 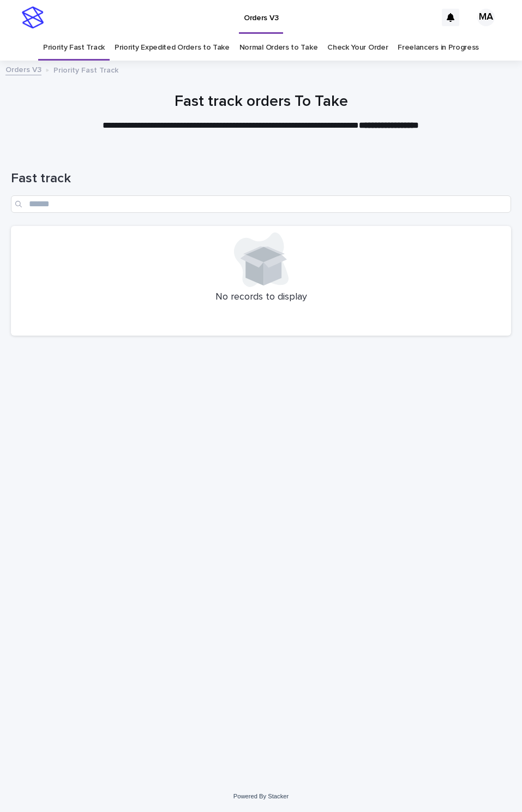 I want to click on a: Freelancers in Progress, so click(x=439, y=48).